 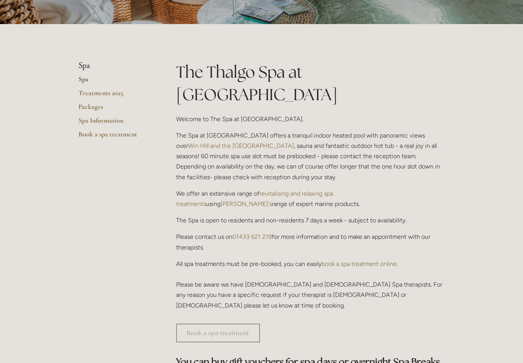 What do you see at coordinates (310, 285) in the screenshot?
I see `p: All spa treatments must be pre-booked, you can easily . Please be aware we have [DEMOGRAPHIC_DATA...` at bounding box center [310, 285].